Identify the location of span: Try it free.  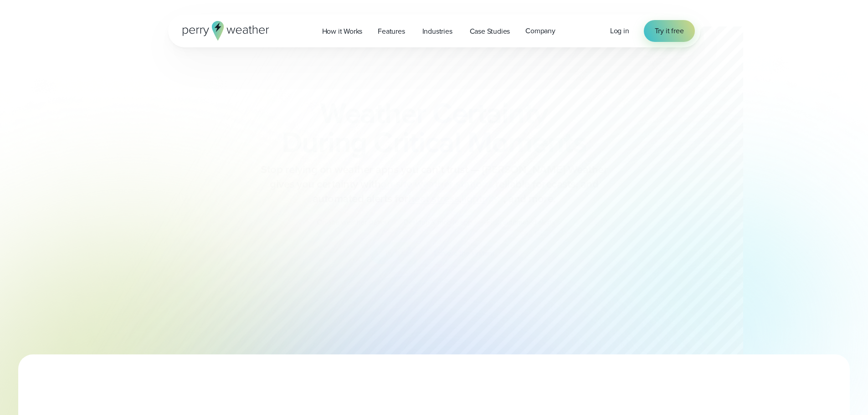
(669, 31).